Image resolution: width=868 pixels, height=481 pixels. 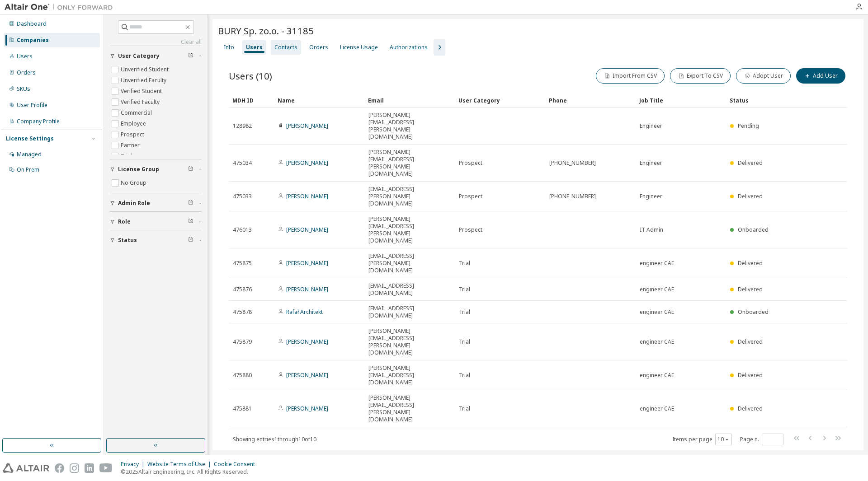 What do you see at coordinates (500, 100) in the screenshot?
I see `div: User Category` at bounding box center [500, 100].